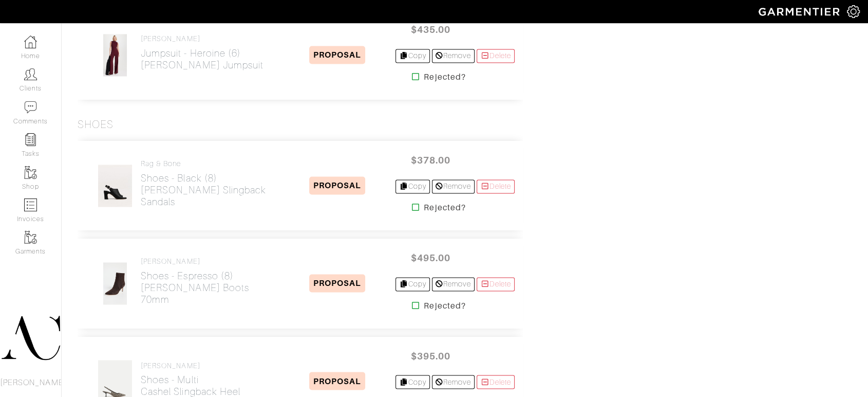 This screenshot has width=868, height=397. I want to click on span: $395.00, so click(431, 356).